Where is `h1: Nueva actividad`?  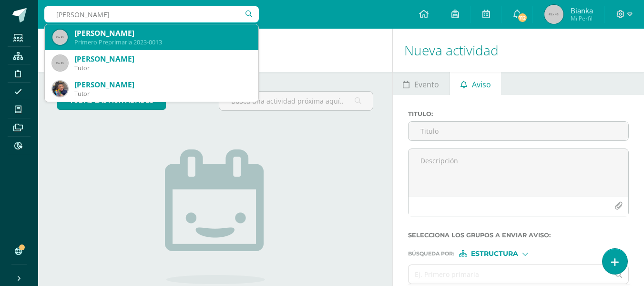 h1: Nueva actividad is located at coordinates (518, 50).